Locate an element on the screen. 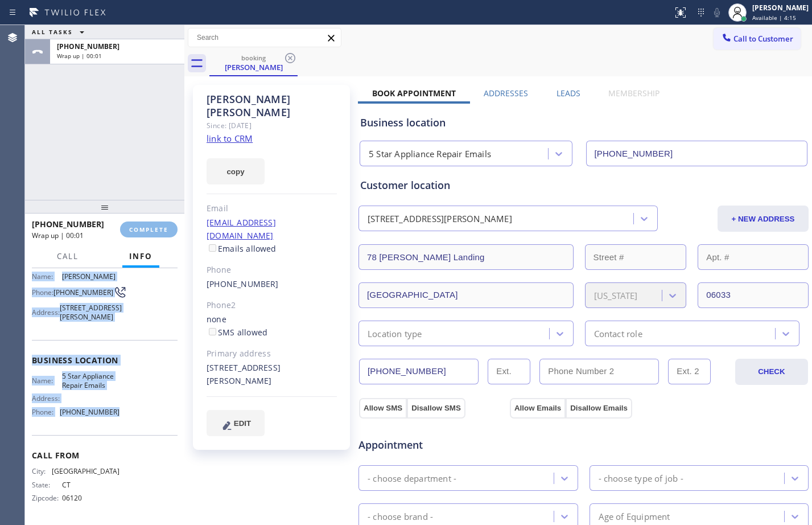 The width and height of the screenshot is (812, 525). label: Emails allowed is located at coordinates (241, 249).